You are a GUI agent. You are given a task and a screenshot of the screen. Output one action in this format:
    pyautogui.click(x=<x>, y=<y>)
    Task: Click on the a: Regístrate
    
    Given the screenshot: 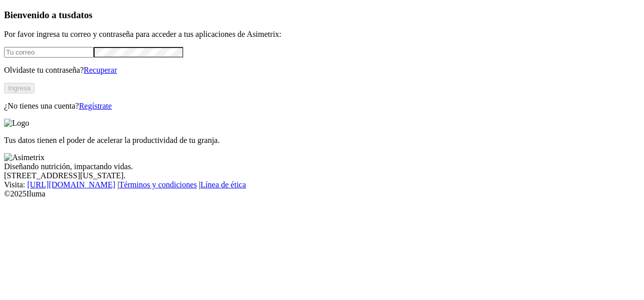 What is the action you would take?
    pyautogui.click(x=95, y=105)
    